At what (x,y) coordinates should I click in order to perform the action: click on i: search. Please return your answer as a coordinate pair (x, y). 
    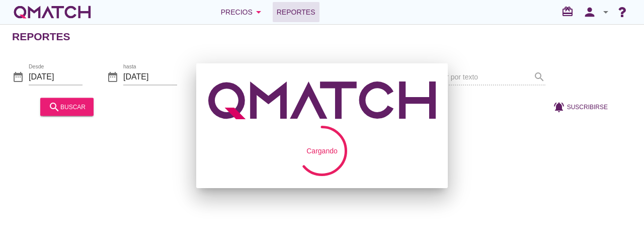
    Looking at the image, I should click on (54, 107).